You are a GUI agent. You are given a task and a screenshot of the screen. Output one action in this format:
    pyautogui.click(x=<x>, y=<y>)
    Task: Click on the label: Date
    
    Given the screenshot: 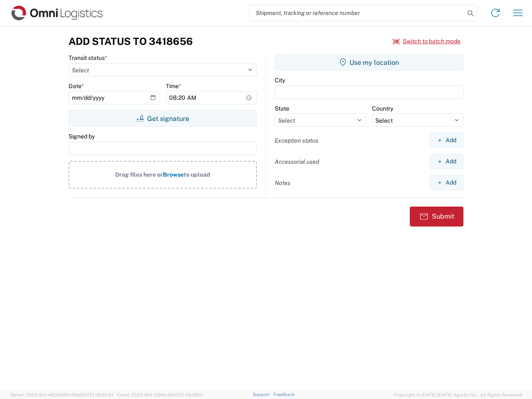 What is the action you would take?
    pyautogui.click(x=76, y=86)
    